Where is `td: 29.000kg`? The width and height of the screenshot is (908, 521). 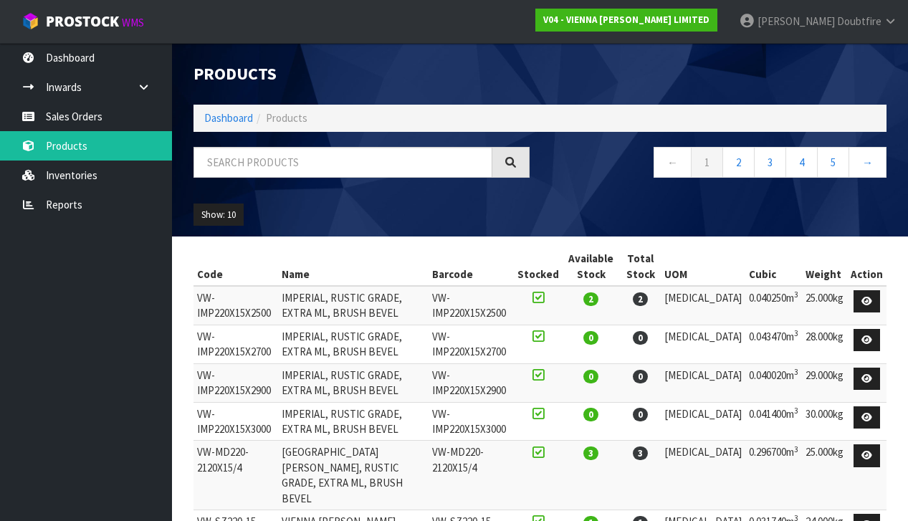 td: 29.000kg is located at coordinates (824, 383).